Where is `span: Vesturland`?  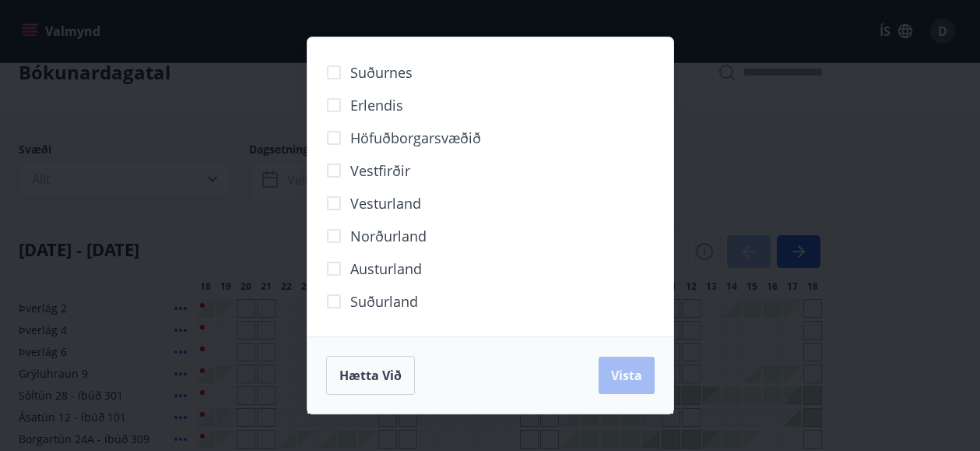 span: Vesturland is located at coordinates (386, 203).